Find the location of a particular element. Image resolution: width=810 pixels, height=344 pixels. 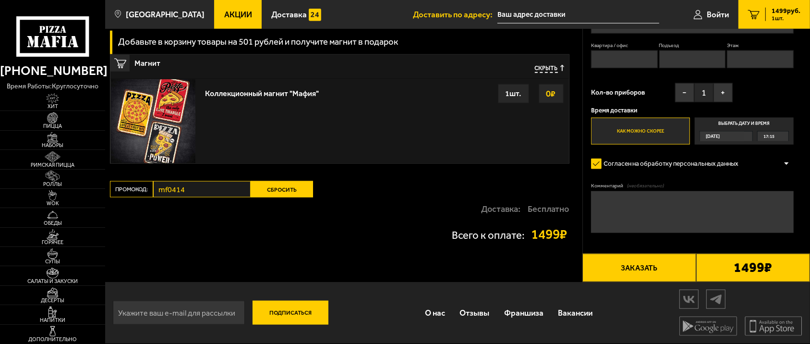

strong: Бесплатно is located at coordinates (549, 209).